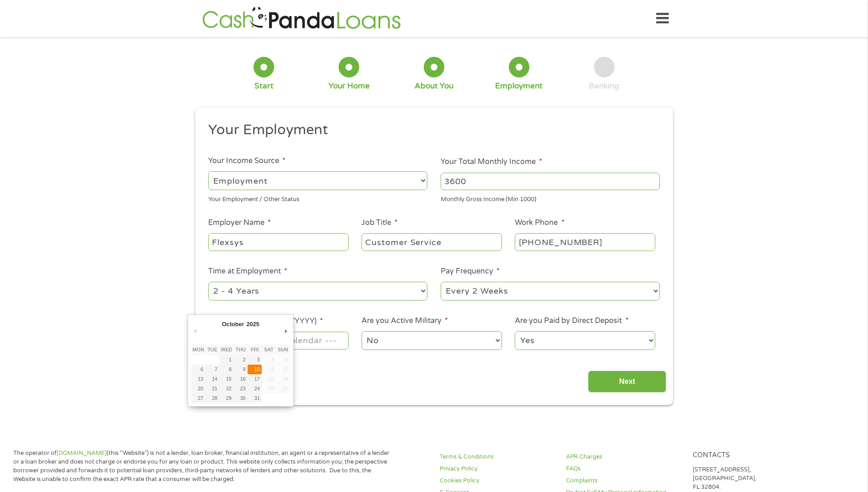 The width and height of the screenshot is (868, 492). Describe the element at coordinates (254, 359) in the screenshot. I see `button: 3` at that location.